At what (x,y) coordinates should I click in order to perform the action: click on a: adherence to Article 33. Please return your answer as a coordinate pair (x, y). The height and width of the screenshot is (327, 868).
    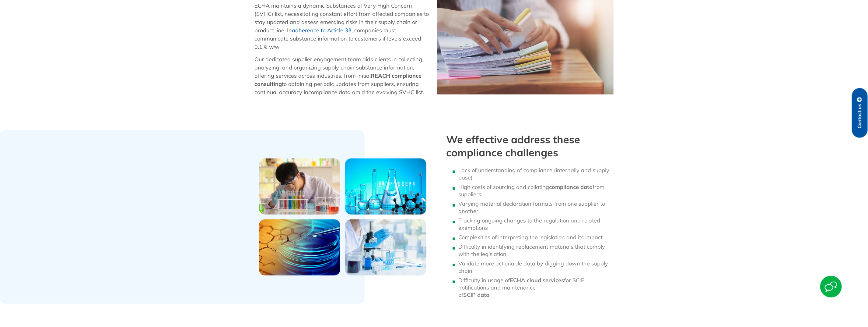
    Looking at the image, I should click on (322, 30).